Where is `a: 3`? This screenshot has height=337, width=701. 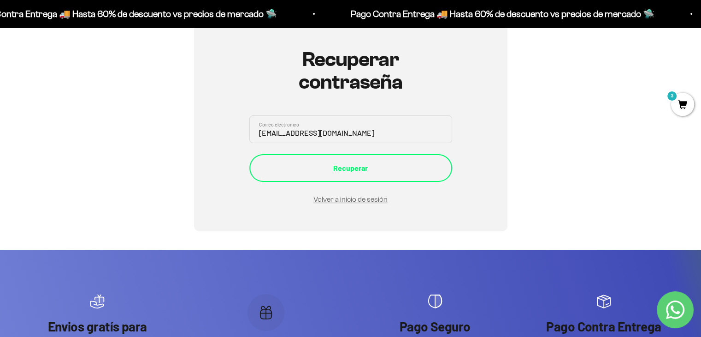 a: 3 is located at coordinates (683, 105).